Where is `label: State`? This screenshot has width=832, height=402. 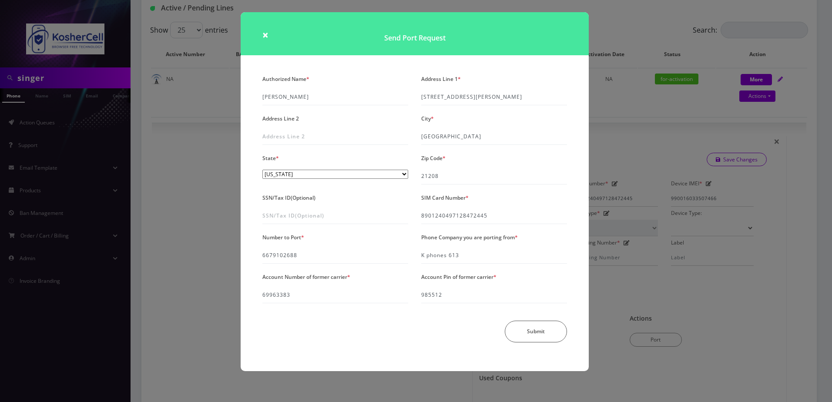
label: State is located at coordinates (271, 158).